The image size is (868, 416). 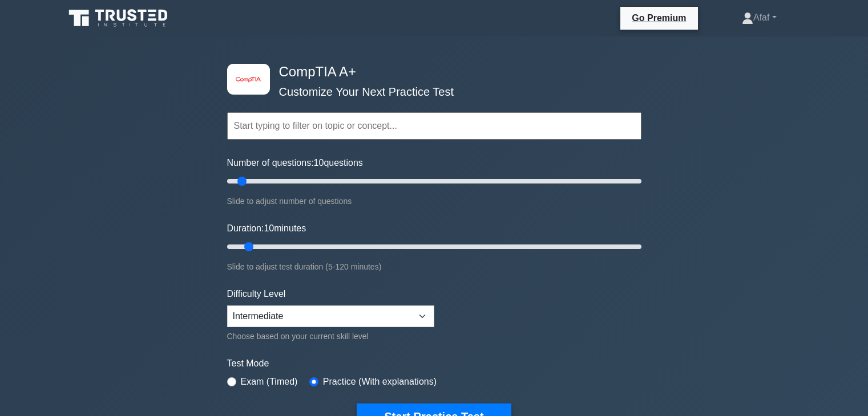 What do you see at coordinates (434, 364) in the screenshot?
I see `label: Test Mode` at bounding box center [434, 364].